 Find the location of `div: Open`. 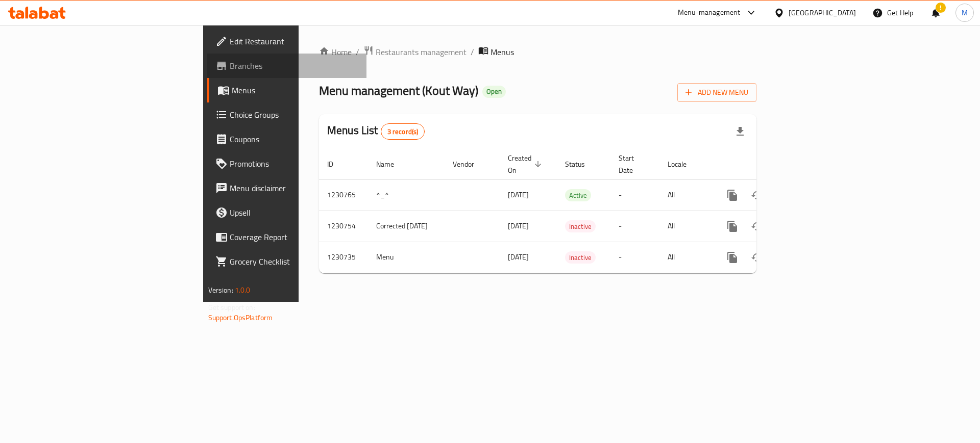

div: Open is located at coordinates (494, 92).